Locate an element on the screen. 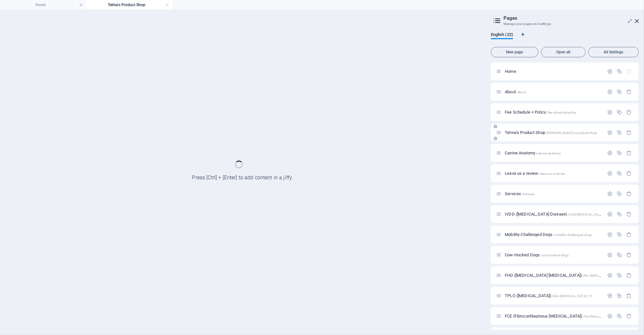 This screenshot has height=335, width=644. span: New page is located at coordinates (514, 52).